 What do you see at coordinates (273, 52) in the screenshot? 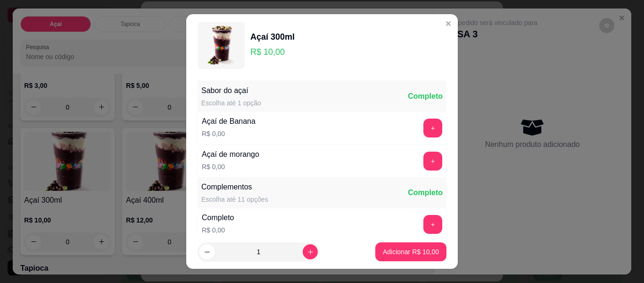
I see `p: R$ 10,00` at bounding box center [273, 52].